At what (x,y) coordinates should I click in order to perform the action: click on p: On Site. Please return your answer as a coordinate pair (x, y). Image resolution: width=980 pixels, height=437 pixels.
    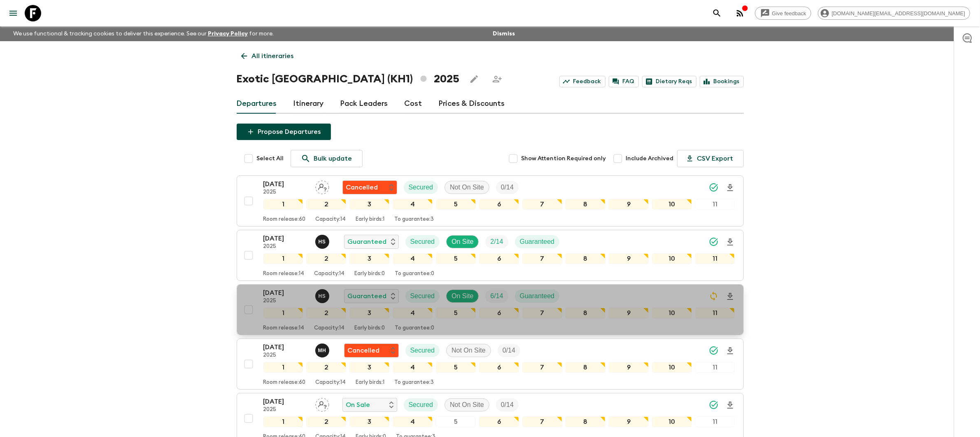
    Looking at the image, I should click on (462, 242).